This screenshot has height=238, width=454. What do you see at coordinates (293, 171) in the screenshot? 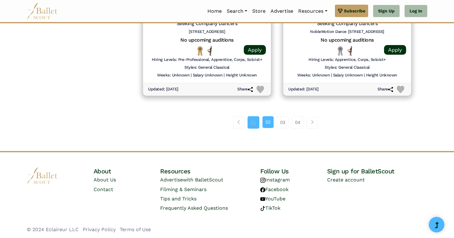
I see `h4: Follow Us` at bounding box center [293, 171].